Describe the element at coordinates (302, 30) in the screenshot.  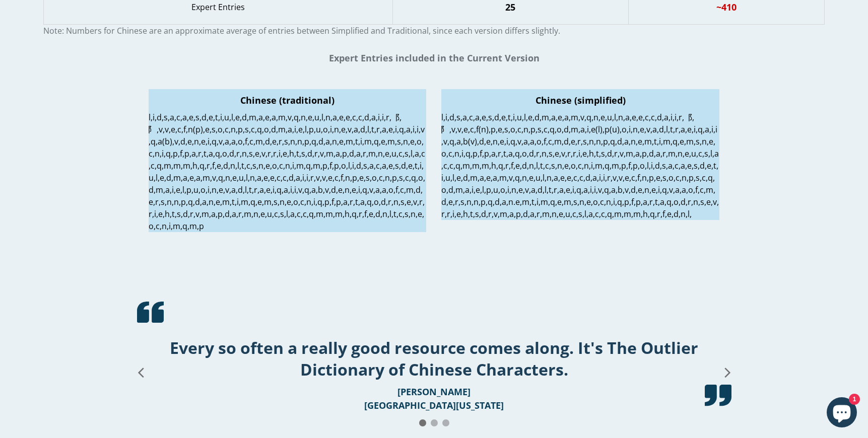
I see `span: Note: Numbers for Chinese are an approximate average of entries between Simplified and Traditiona...` at that location.